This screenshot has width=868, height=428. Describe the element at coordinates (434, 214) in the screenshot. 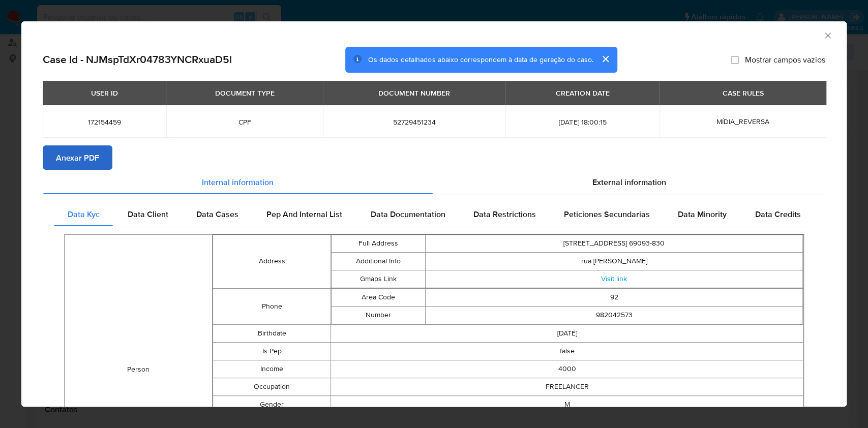

I see `div: Detailed internal info` at that location.